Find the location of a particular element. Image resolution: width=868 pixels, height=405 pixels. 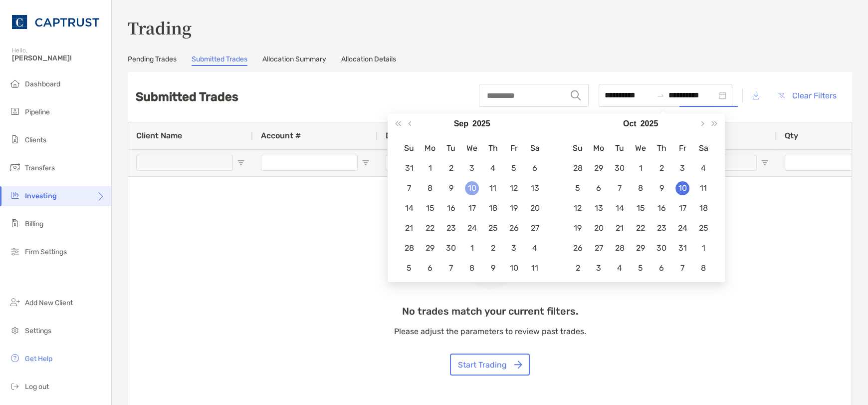

td: 2025-09-27 is located at coordinates (535, 228).